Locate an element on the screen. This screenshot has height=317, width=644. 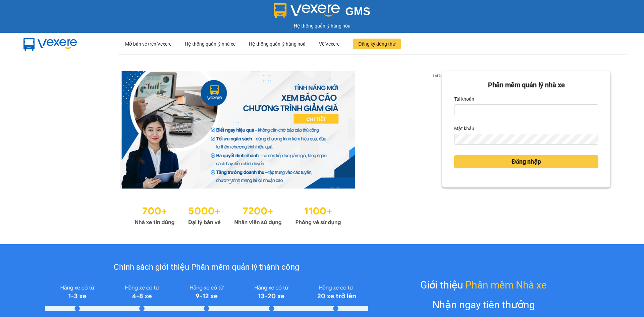
span: Phần mềm Nhà xe is located at coordinates (506, 285).